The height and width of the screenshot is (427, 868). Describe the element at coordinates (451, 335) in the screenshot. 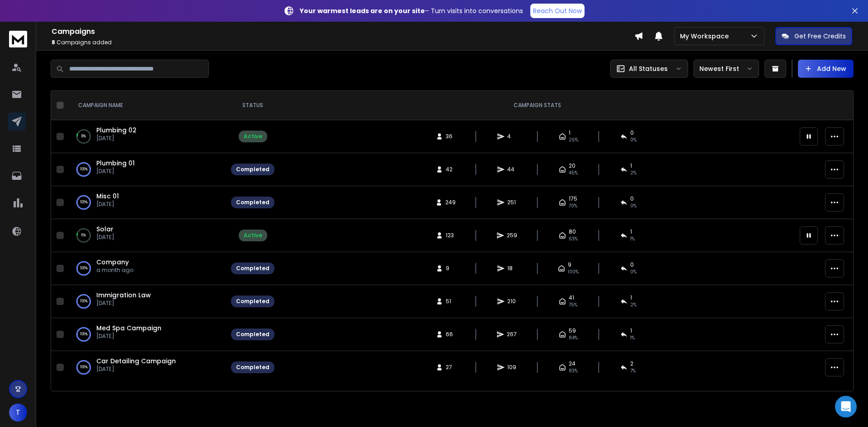

I see `span: 66` at that location.